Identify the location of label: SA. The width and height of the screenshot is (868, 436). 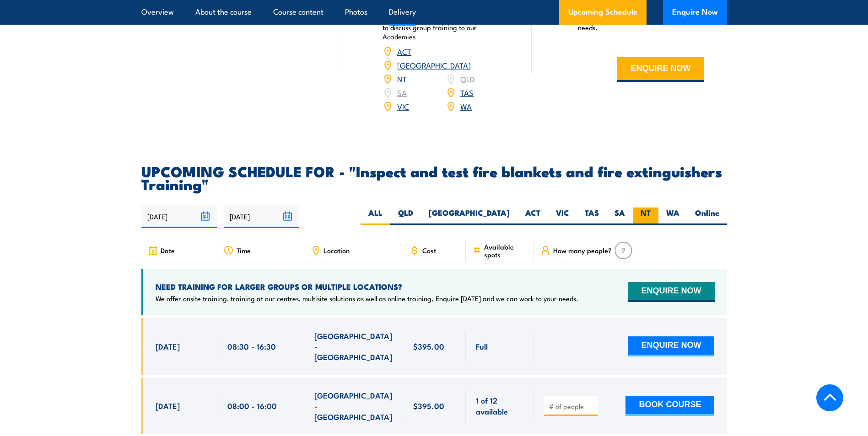
(620, 216).